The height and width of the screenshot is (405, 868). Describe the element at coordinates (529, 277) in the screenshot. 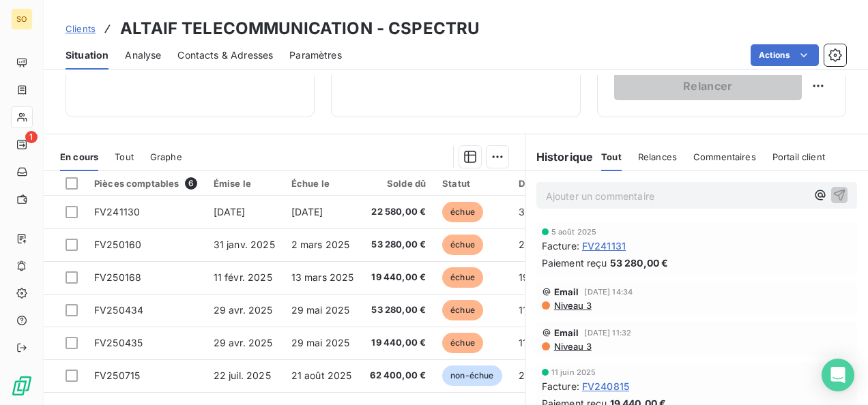

I see `span: 190 j` at that location.